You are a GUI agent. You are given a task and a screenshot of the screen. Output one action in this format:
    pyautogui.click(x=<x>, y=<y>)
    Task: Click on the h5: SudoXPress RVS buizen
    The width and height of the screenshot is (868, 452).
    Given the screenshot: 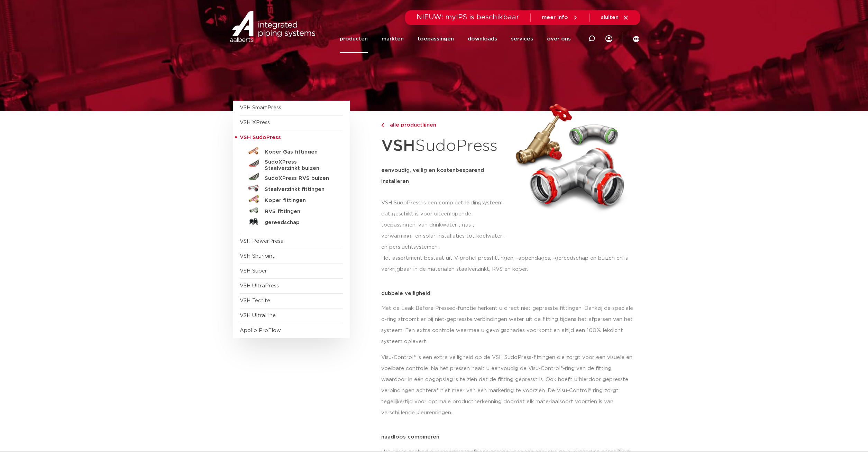 What is the action you would take?
    pyautogui.click(x=299, y=179)
    